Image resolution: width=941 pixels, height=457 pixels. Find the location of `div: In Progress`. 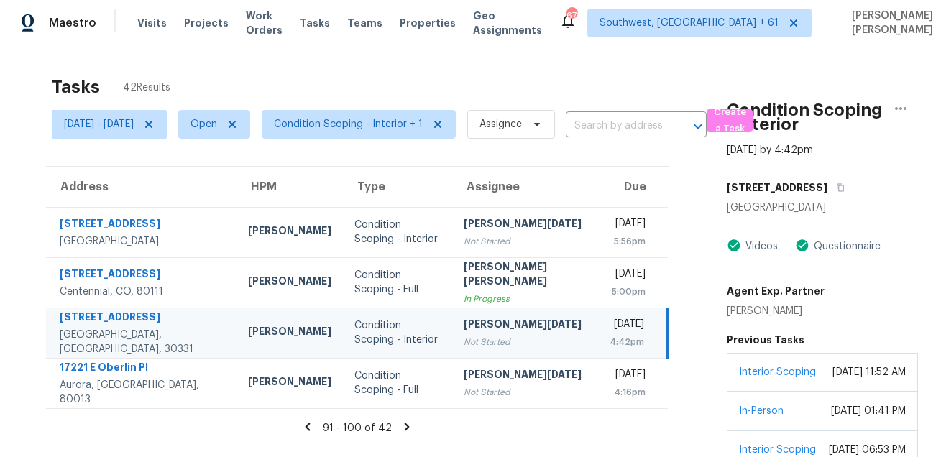

div: In Progress is located at coordinates (525, 299).